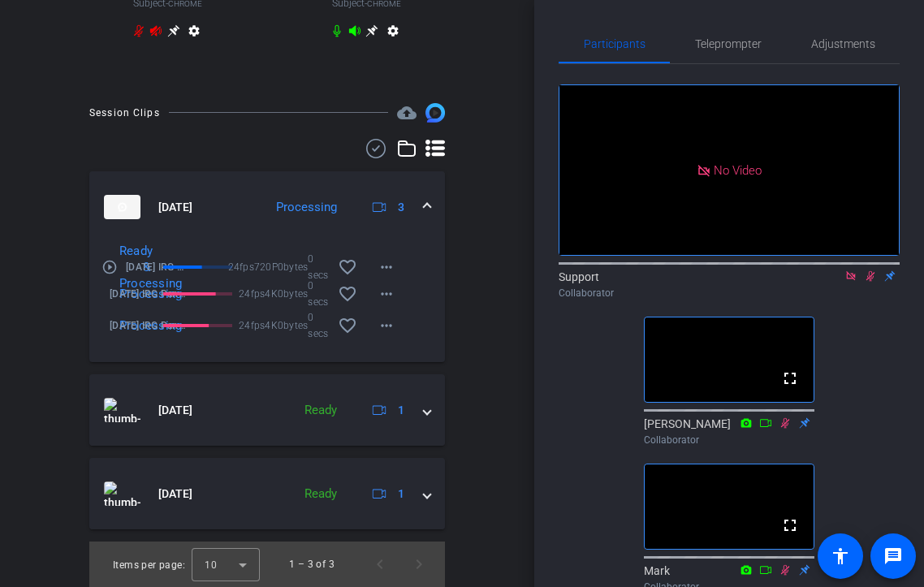  What do you see at coordinates (419, 564) in the screenshot?
I see `button: Next page` at bounding box center [419, 564].